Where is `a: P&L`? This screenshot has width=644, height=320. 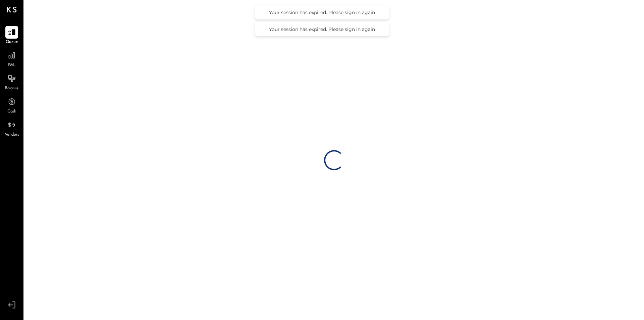
a: P&L is located at coordinates (12, 59).